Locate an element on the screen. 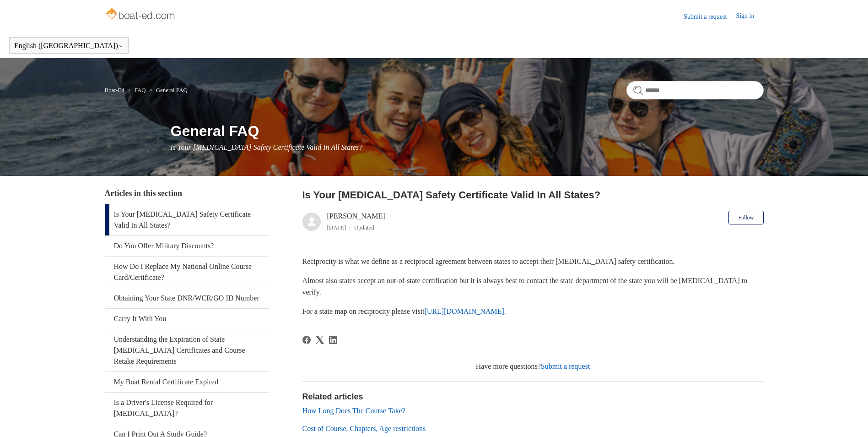 This screenshot has height=437, width=868. h1: General FAQ is located at coordinates (467, 131).